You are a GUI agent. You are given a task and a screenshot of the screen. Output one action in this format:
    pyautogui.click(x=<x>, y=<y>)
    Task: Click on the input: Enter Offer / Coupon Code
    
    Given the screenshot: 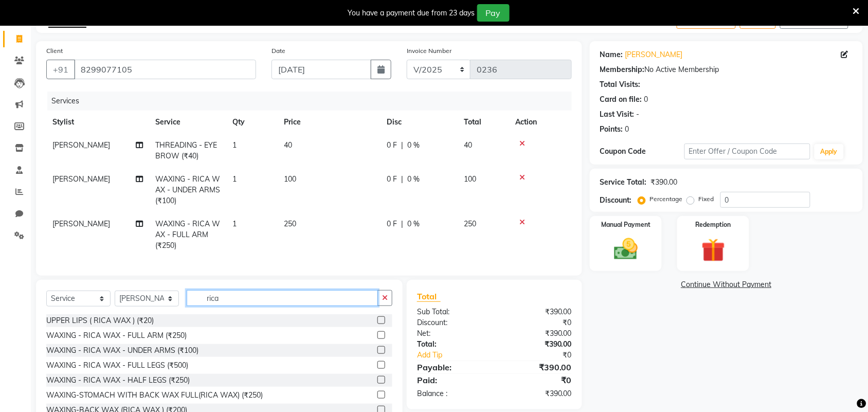 What is the action you would take?
    pyautogui.click(x=748, y=151)
    